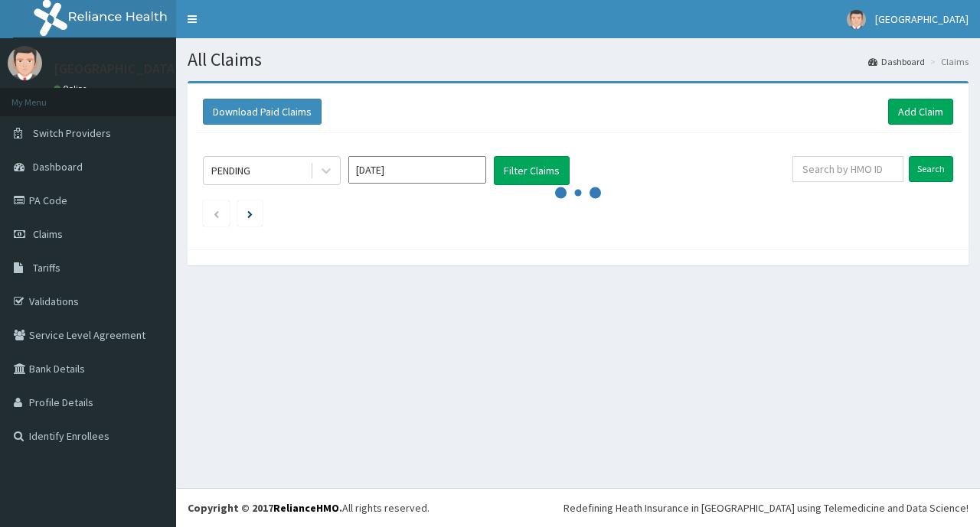  I want to click on a: Previous page, so click(216, 213).